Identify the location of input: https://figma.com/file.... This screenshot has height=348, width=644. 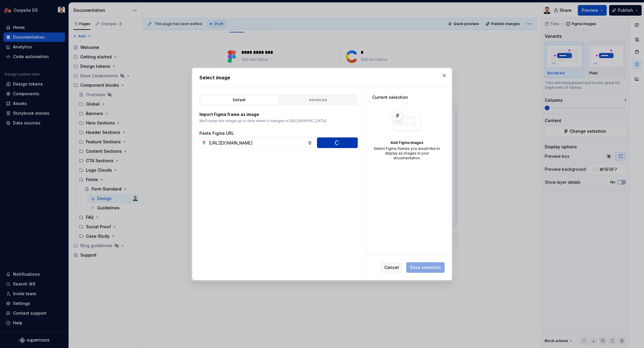
(257, 143).